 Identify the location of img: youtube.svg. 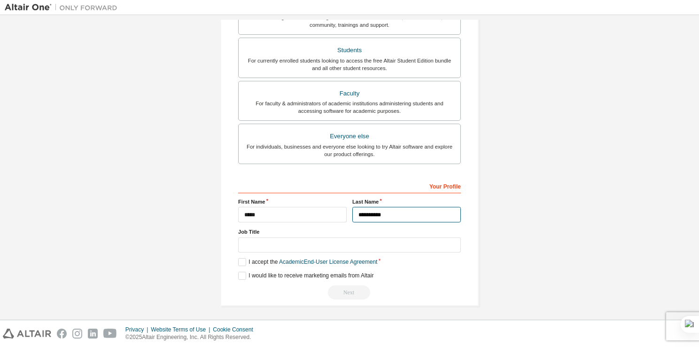
(110, 333).